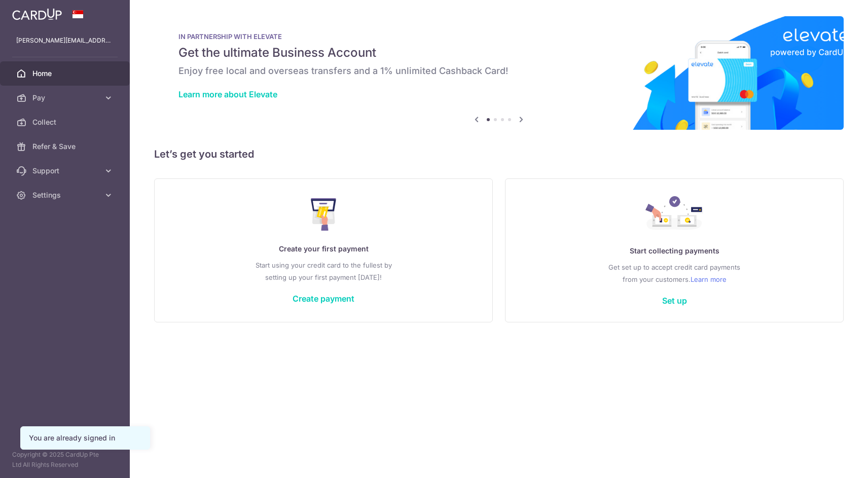 Image resolution: width=868 pixels, height=478 pixels. Describe the element at coordinates (499, 71) in the screenshot. I see `h6: Enjoy free local and overseas transfers and a 1% unlimited Cashback Card!` at that location.